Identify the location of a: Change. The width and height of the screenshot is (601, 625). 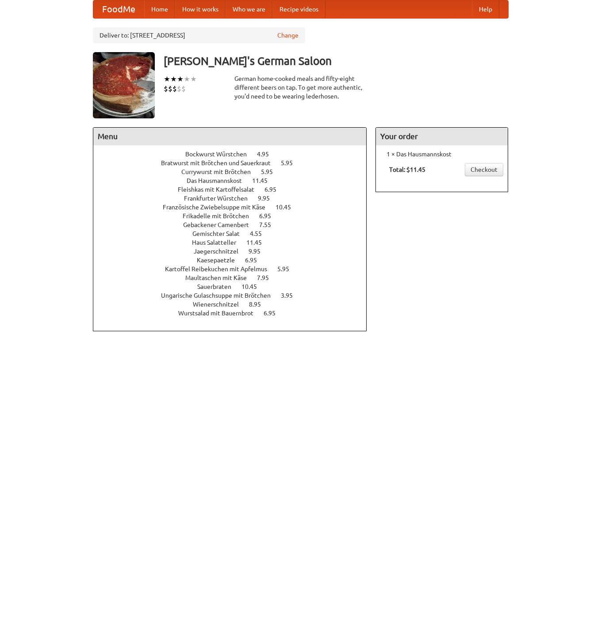
(288, 35).